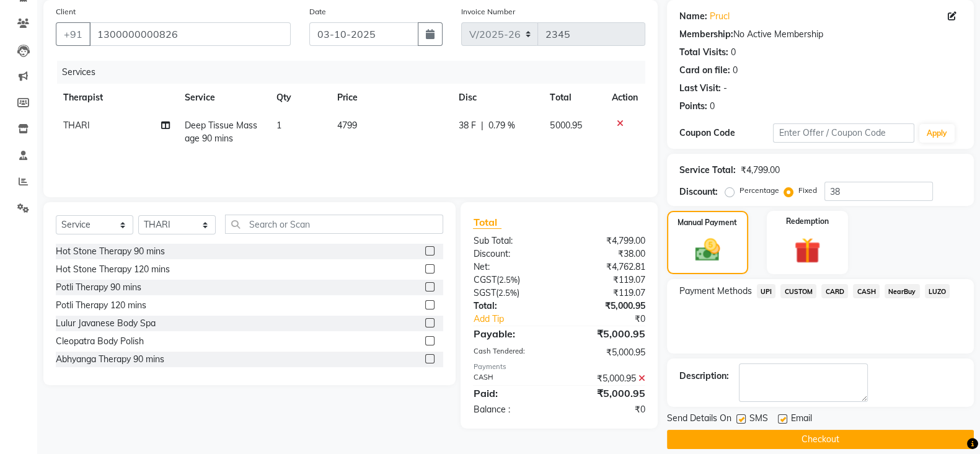 The image size is (980, 454). I want to click on span: Total, so click(487, 222).